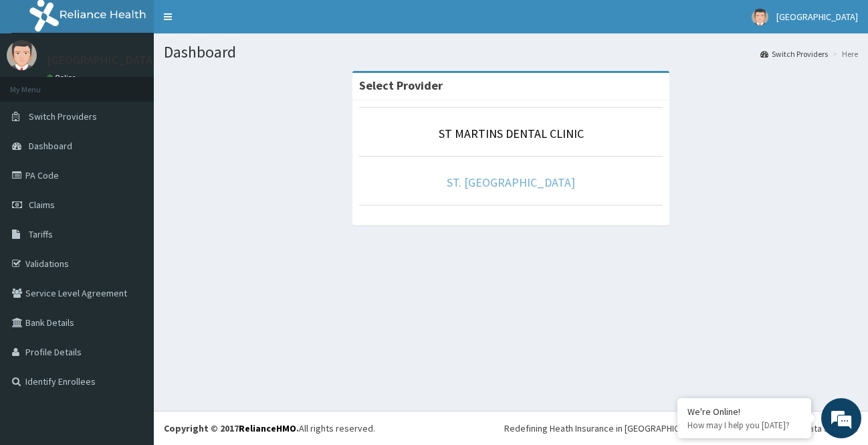 The width and height of the screenshot is (868, 445). What do you see at coordinates (63, 116) in the screenshot?
I see `span: Switch Providers` at bounding box center [63, 116].